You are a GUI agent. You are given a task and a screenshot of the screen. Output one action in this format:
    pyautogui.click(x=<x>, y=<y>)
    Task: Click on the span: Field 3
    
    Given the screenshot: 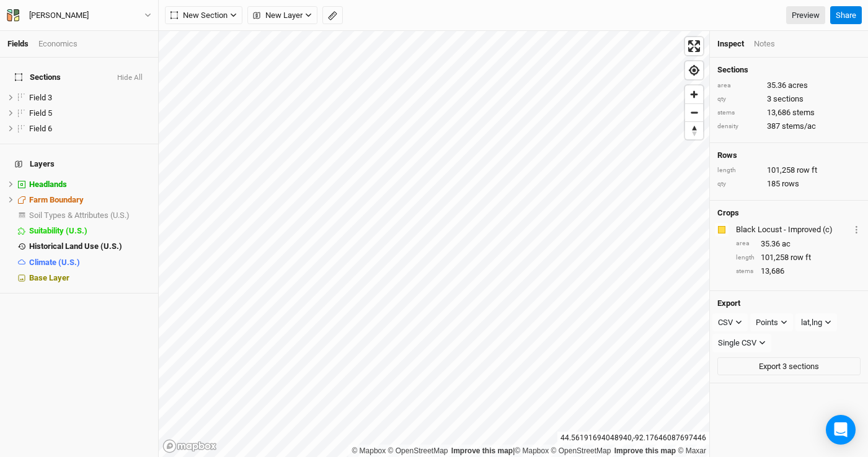 What is the action you would take?
    pyautogui.click(x=41, y=97)
    